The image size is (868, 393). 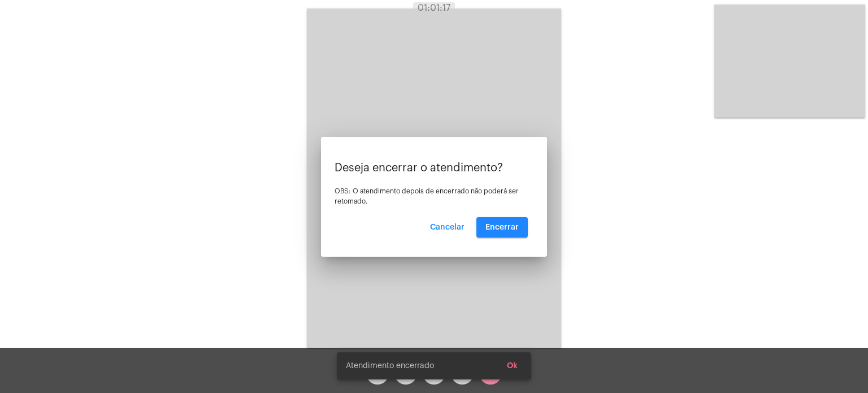 What do you see at coordinates (512, 366) in the screenshot?
I see `span: Ok` at bounding box center [512, 366].